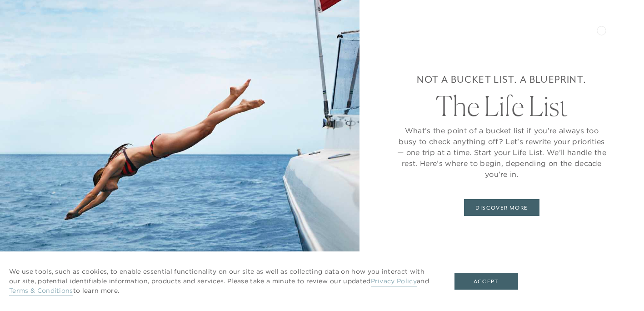 The width and height of the screenshot is (644, 311). I want to click on a: DISCOVER MORE, so click(501, 208).